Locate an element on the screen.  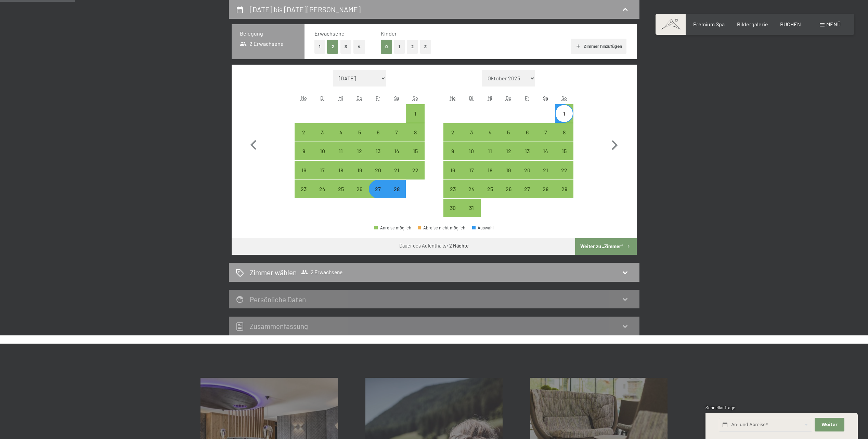
div: 13 is located at coordinates (527, 157).